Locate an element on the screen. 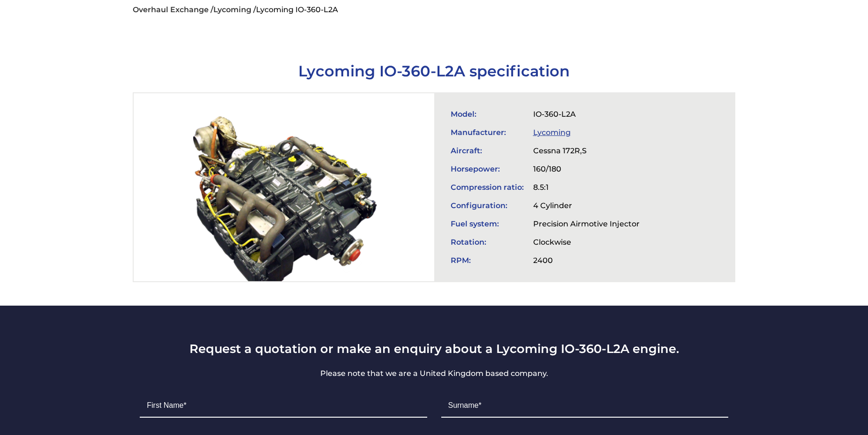 Image resolution: width=868 pixels, height=435 pixels. a: Lycoming / is located at coordinates (234, 9).